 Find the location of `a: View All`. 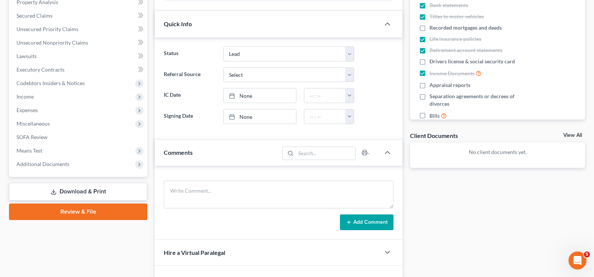

a: View All is located at coordinates (572, 135).